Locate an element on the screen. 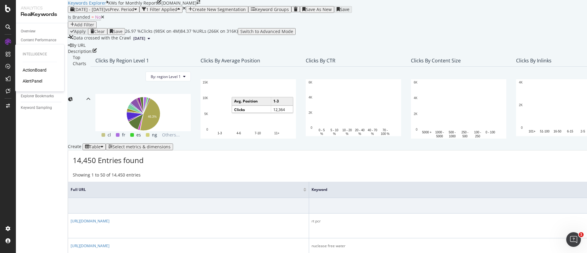 This screenshot has width=587, height=253. button: Save As New is located at coordinates (317, 9).